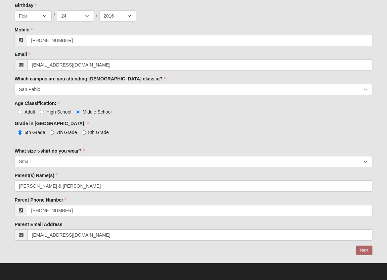 The height and width of the screenshot is (280, 387). I want to click on input: High School, so click(42, 112).